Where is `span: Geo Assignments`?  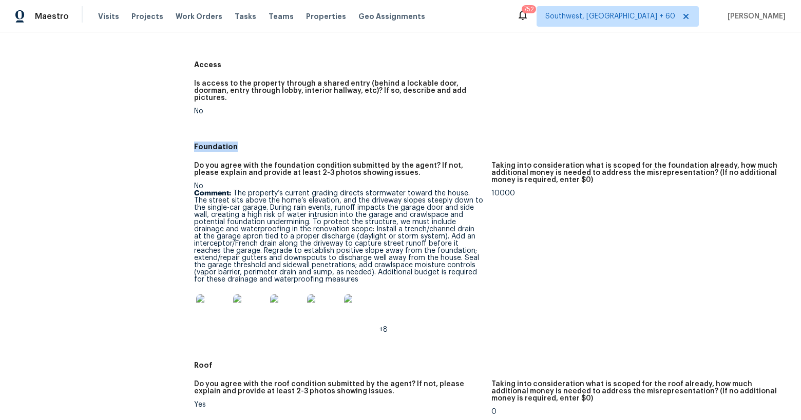 span: Geo Assignments is located at coordinates (392, 16).